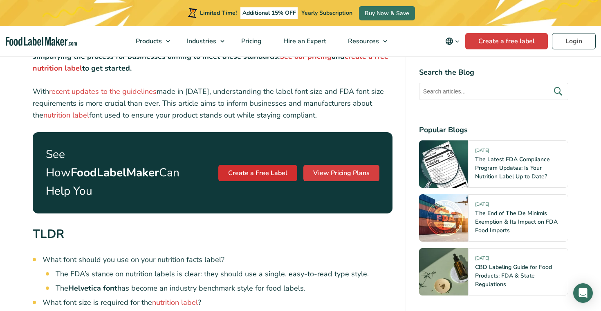  Describe the element at coordinates (326, 13) in the screenshot. I see `span: Yearly Subscription` at that location.